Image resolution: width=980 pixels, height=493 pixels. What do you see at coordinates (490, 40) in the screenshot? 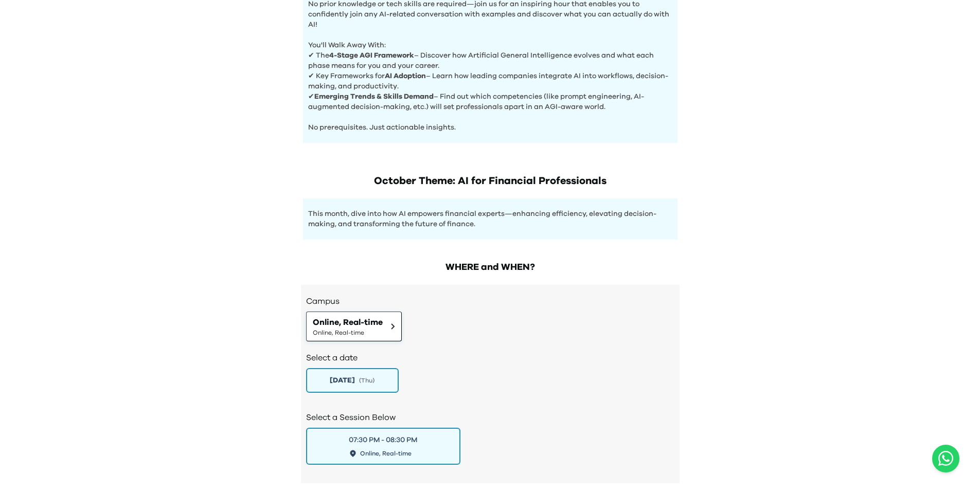
I see `p: You'll Walk Away With:` at bounding box center [490, 40].